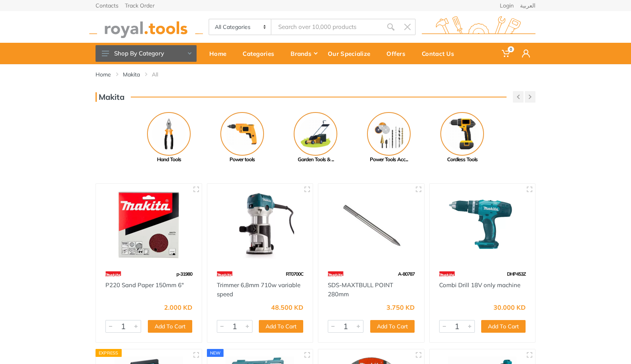  Describe the element at coordinates (140, 6) in the screenshot. I see `a: Track Order` at that location.